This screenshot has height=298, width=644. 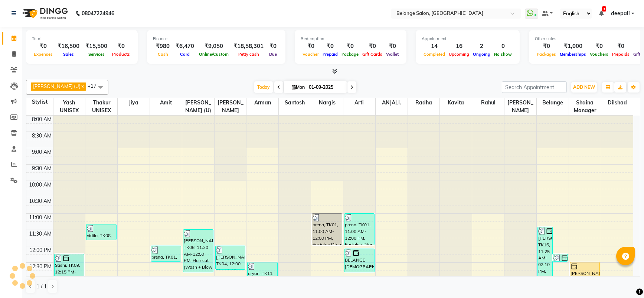 I want to click on span: Expenses, so click(x=43, y=54).